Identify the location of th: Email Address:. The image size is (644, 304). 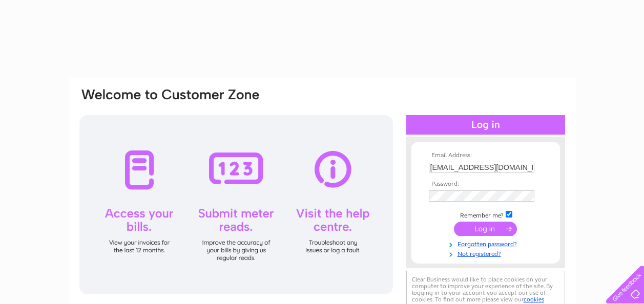
(486, 156).